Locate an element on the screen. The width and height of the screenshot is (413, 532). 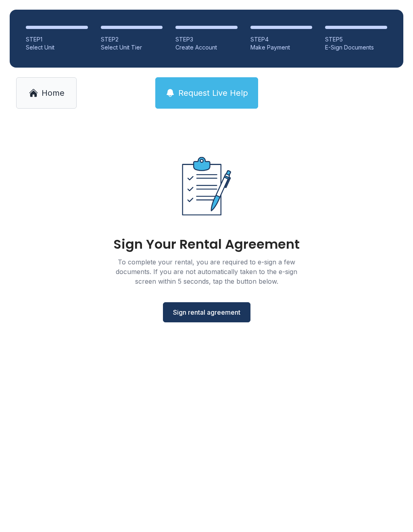
span: Request Live Help is located at coordinates (213, 93).